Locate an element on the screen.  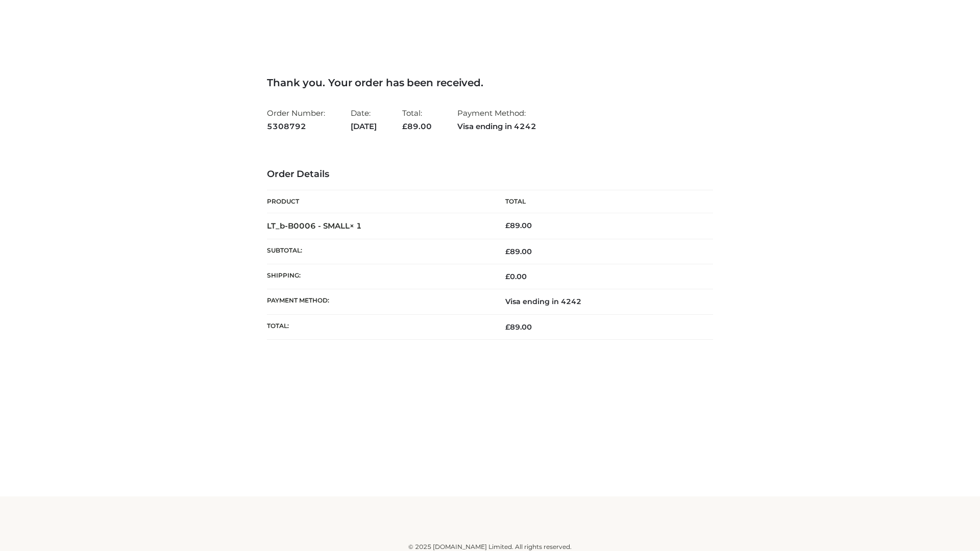
bdi: 89.00 is located at coordinates (519, 225).